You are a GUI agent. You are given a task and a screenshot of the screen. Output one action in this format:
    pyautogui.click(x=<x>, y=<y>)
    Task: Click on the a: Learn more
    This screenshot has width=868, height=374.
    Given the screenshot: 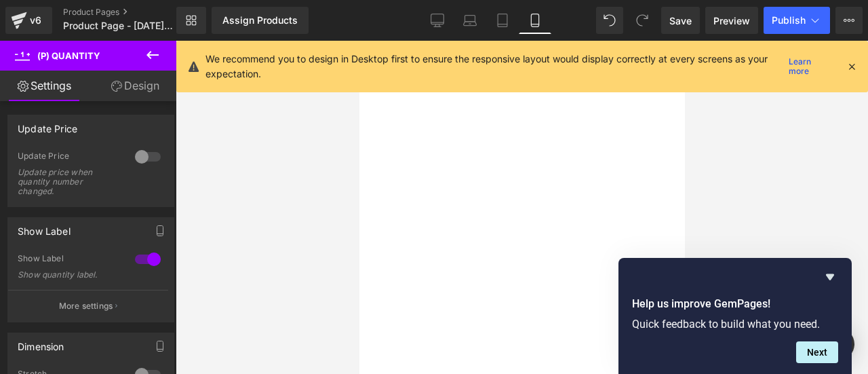 What is the action you would take?
    pyautogui.click(x=809, y=67)
    